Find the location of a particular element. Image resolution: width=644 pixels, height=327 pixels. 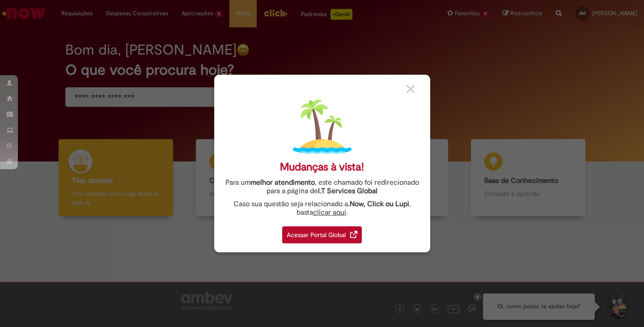

strong: melhor atendimento is located at coordinates (283, 183).